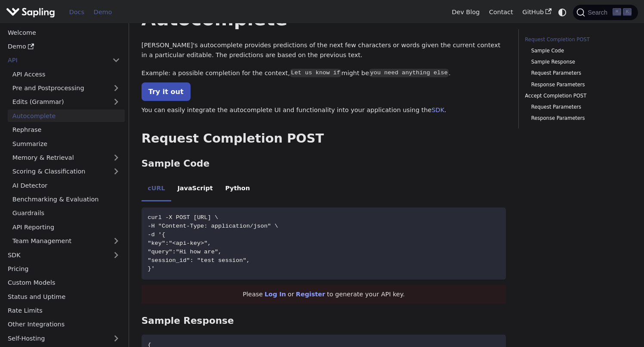  What do you see at coordinates (166, 91) in the screenshot?
I see `a: Try it out` at bounding box center [166, 91].